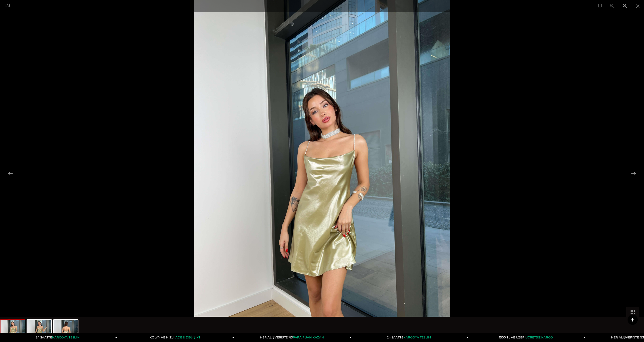 This screenshot has width=644, height=342. Describe the element at coordinates (9, 5) in the screenshot. I see `span: 3` at that location.